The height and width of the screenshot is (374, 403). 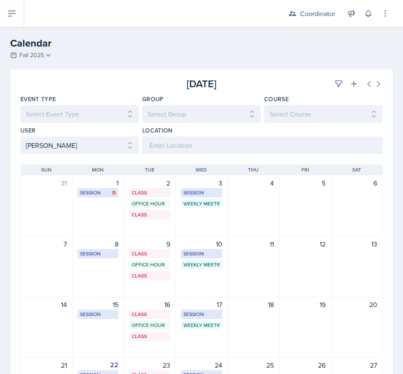 What do you see at coordinates (32, 55) in the screenshot?
I see `span: Fall 2025` at bounding box center [32, 55].